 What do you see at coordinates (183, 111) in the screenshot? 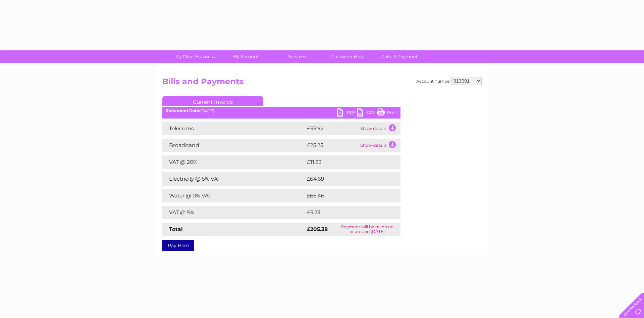
I see `b: Statement Date:` at bounding box center [183, 111].